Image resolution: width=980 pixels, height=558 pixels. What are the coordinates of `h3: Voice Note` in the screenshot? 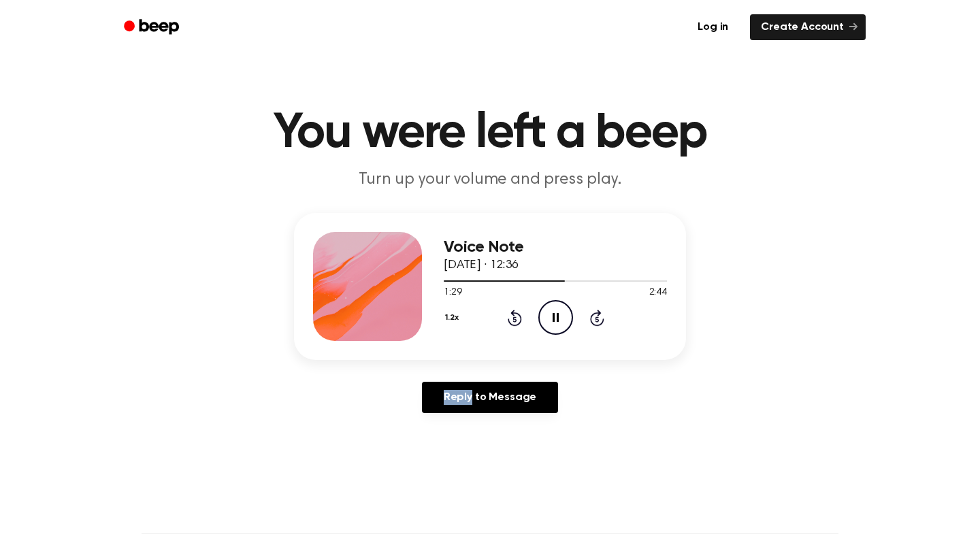 It's located at (555, 247).